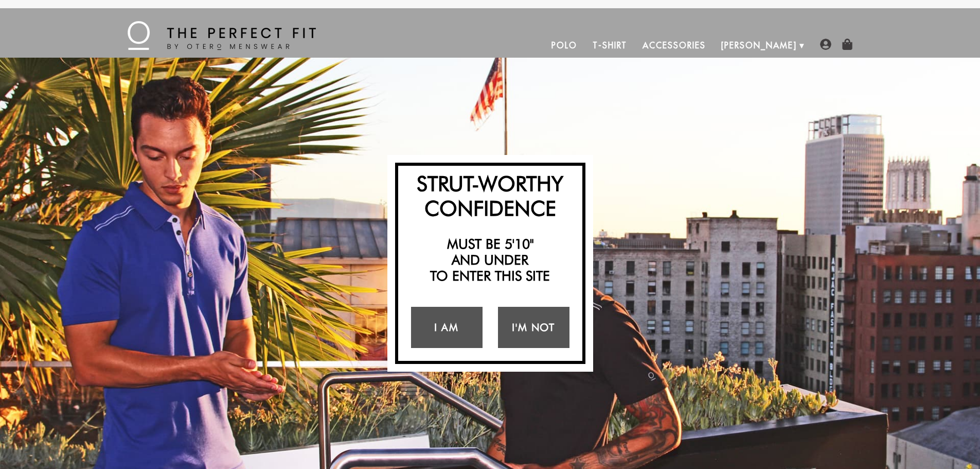  I want to click on img: The Perfect Fit - by Otero Menswear - Logo, so click(222, 35).